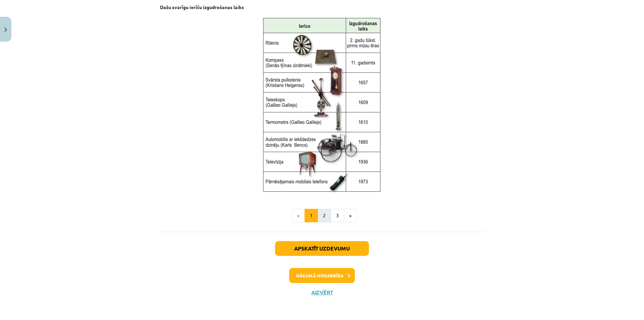 This screenshot has width=644, height=320. I want to click on button: 2, so click(324, 215).